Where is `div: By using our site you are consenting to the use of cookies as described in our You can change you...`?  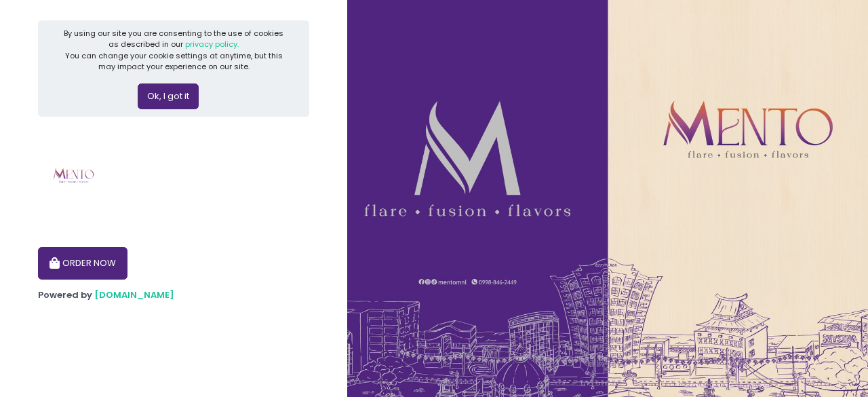 div: By using our site you are consenting to the use of cookies as described in our You can change you... is located at coordinates (174, 50).